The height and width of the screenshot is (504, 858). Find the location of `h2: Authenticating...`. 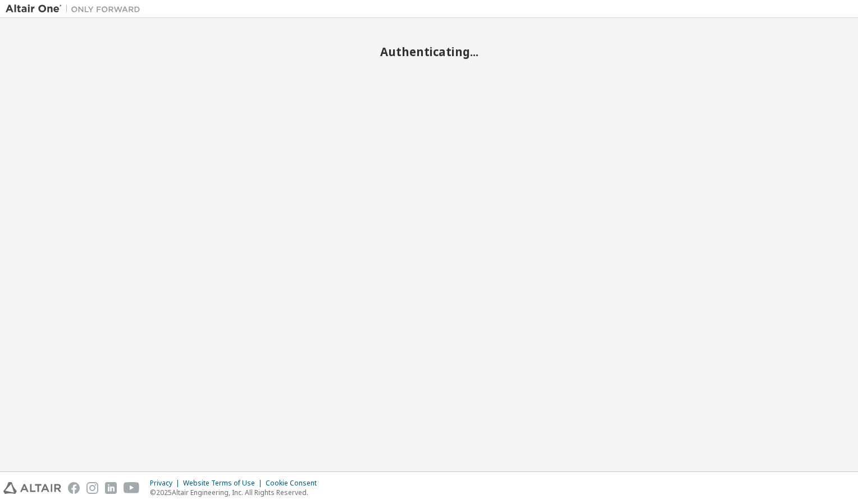

h2: Authenticating... is located at coordinates (429, 52).